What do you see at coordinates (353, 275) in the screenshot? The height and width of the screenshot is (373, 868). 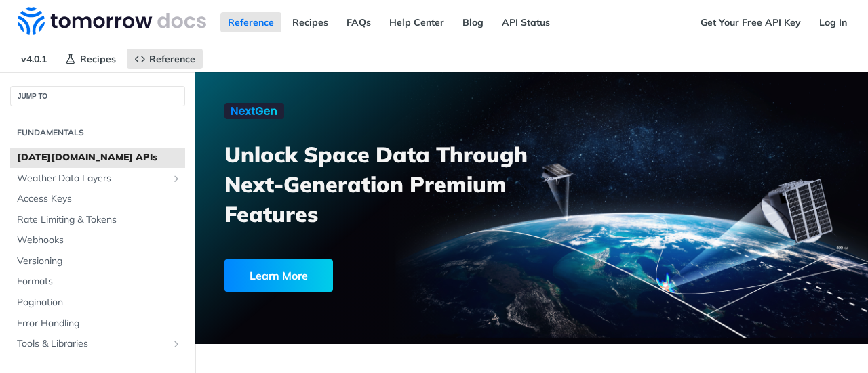 I see `a: Learn More` at bounding box center [353, 275].